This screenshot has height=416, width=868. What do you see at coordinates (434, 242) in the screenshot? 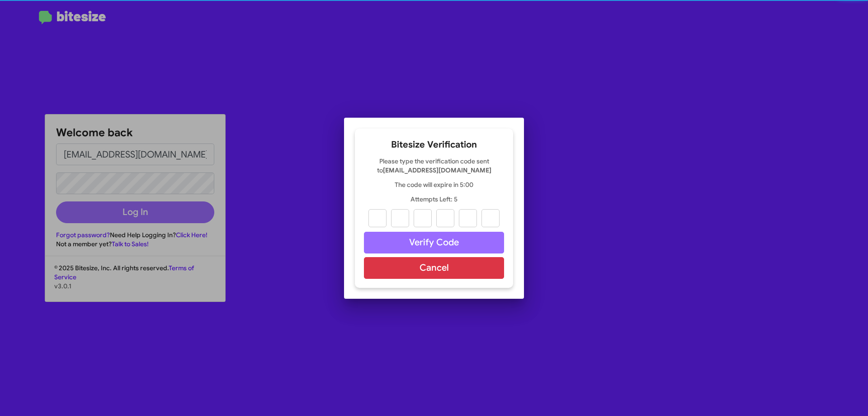
I see `button: Verify Code` at bounding box center [434, 242].